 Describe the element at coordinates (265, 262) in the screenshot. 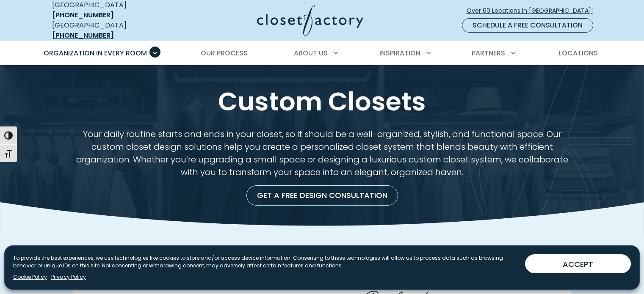

I see `p: To provide the best experiences, we use technologies like cookies to store and/or access device i...` at that location.